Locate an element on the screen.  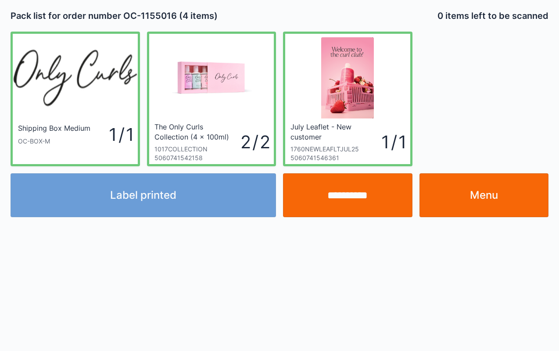
div: OC-BOX-M is located at coordinates (55, 141).